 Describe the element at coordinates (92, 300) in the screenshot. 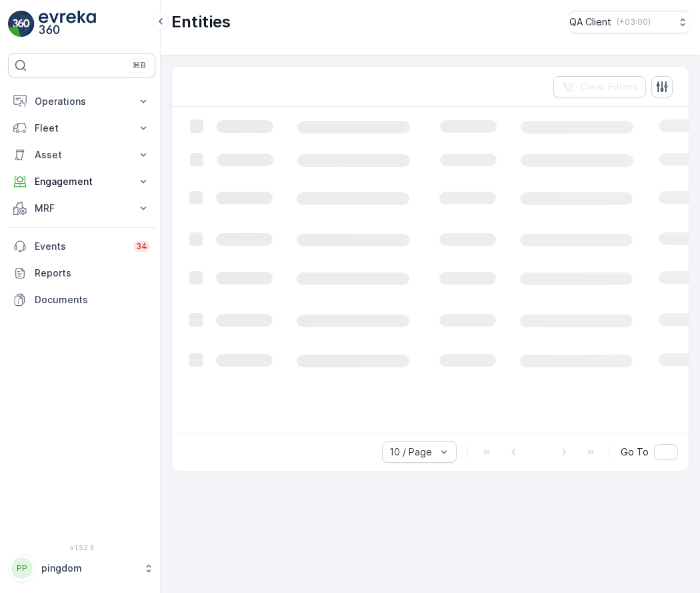

I see `p: Documents` at that location.